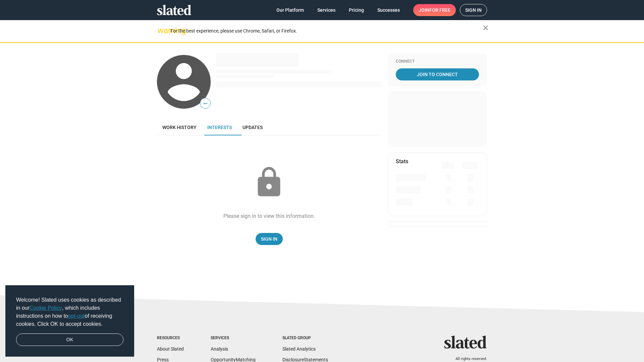  Describe the element at coordinates (402, 161) in the screenshot. I see `mat-card-title: Stats` at that location.